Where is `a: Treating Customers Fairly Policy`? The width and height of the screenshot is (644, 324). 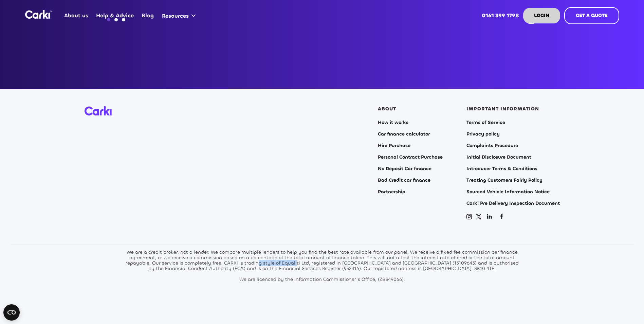 a: Treating Customers Fairly Policy is located at coordinates (505, 180).